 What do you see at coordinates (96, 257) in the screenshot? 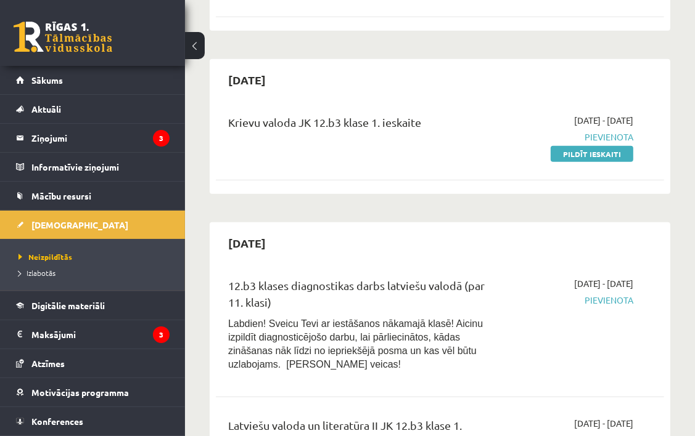
I see `a: Neizpildītās` at bounding box center [96, 257].